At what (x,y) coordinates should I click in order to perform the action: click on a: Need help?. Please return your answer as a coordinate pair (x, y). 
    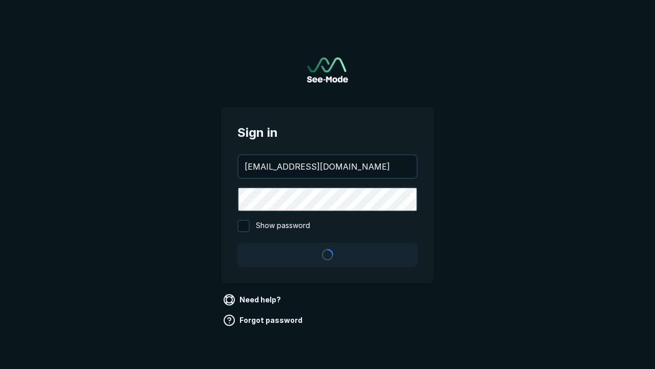
    Looking at the image, I should click on (253, 300).